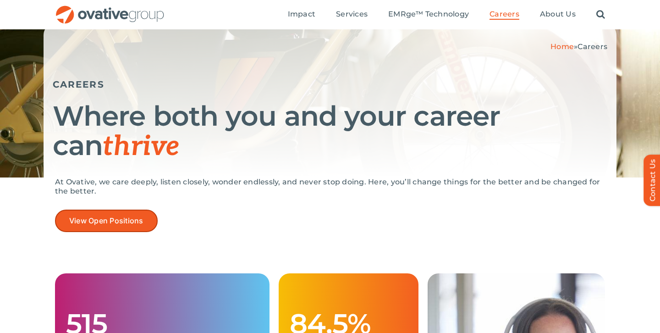  What do you see at coordinates (352, 15) in the screenshot?
I see `a: Services` at bounding box center [352, 15].